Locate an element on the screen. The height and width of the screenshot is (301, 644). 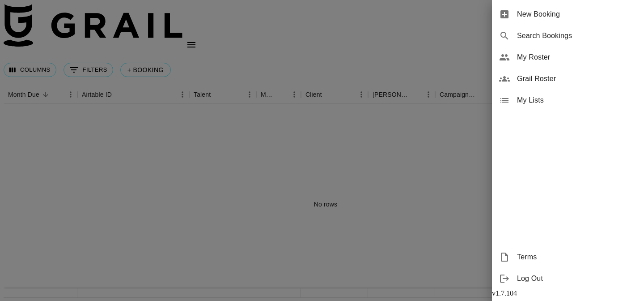
div: Log Out is located at coordinates (568, 278).